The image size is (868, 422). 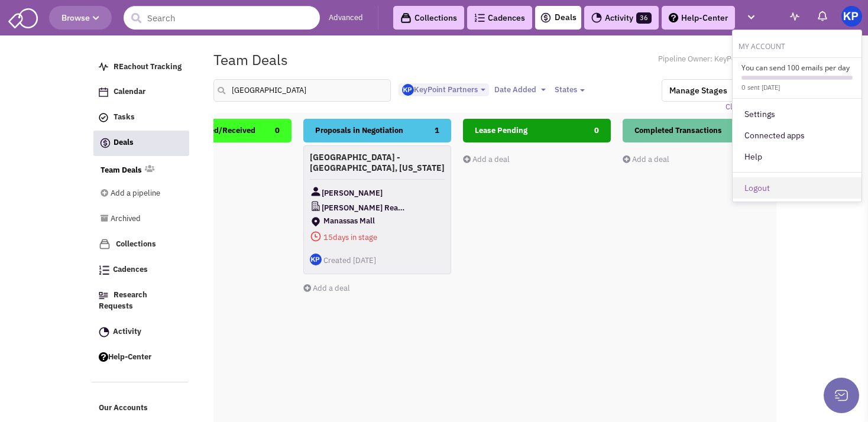 What do you see at coordinates (140, 118) in the screenshot?
I see `a: Tasks` at bounding box center [140, 118].